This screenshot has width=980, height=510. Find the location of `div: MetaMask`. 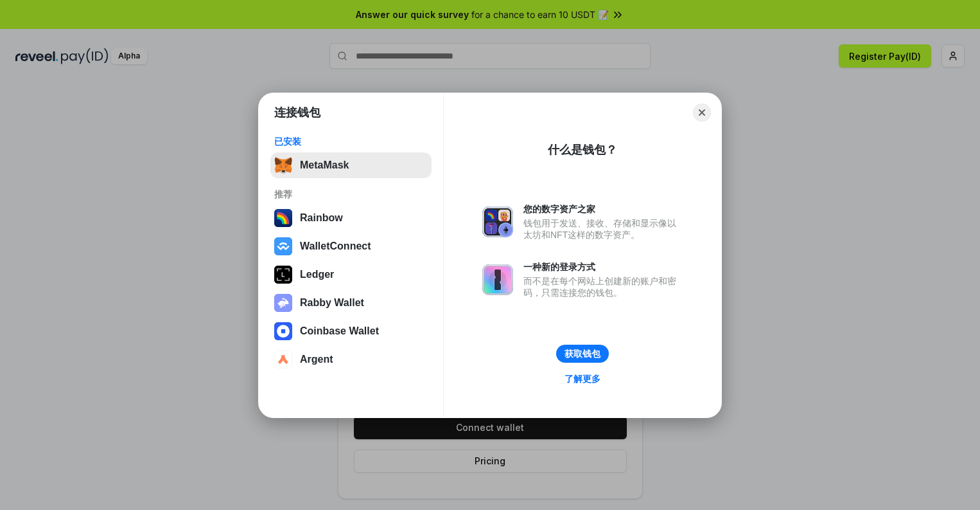

div: MetaMask is located at coordinates (324, 165).